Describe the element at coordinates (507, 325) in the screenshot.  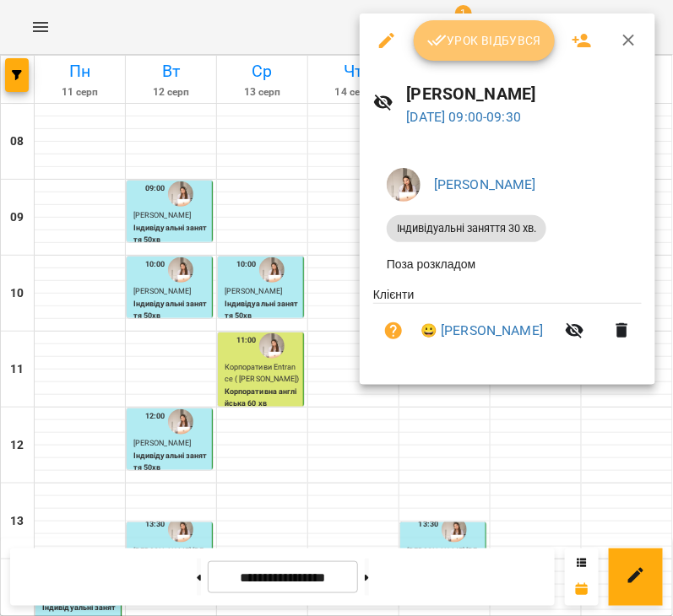
I see `ul: Клієнти` at that location.